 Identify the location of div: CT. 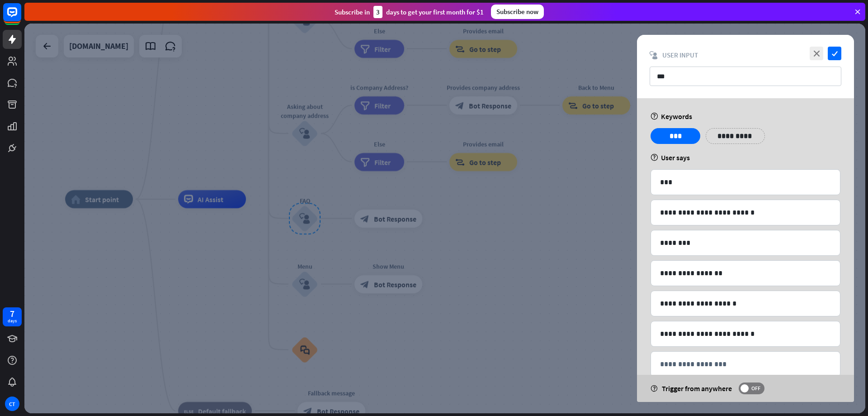
(13, 403).